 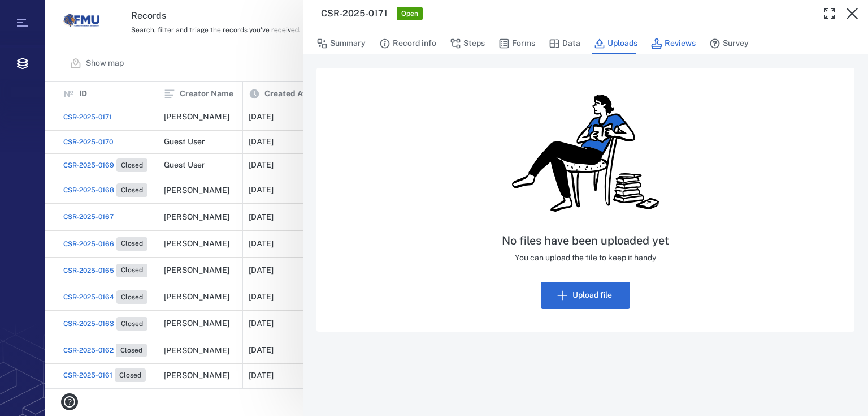 I want to click on button: Record info, so click(x=407, y=44).